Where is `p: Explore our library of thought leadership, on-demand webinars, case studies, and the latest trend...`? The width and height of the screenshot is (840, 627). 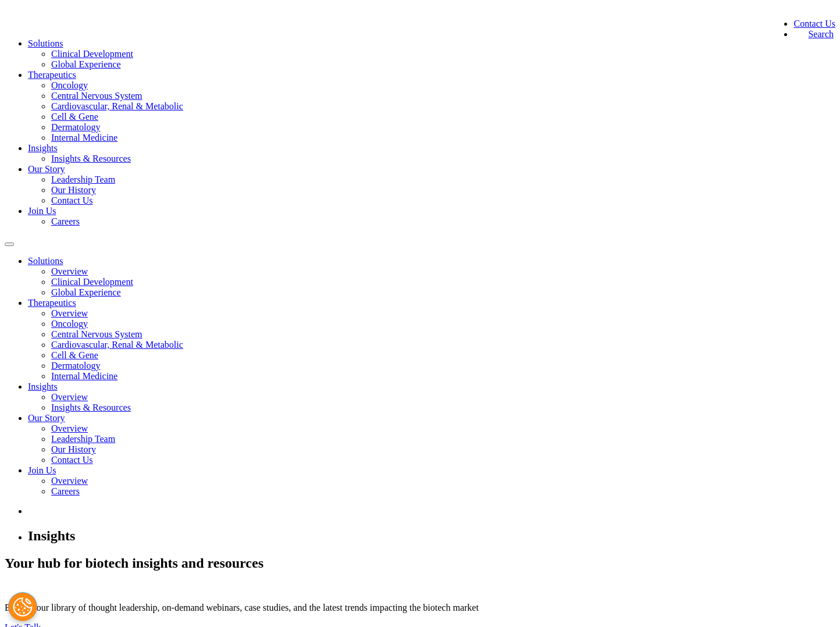
p: Explore our library of thought leadership, on-demand webinars, case studies, and the latest trend... is located at coordinates (420, 608).